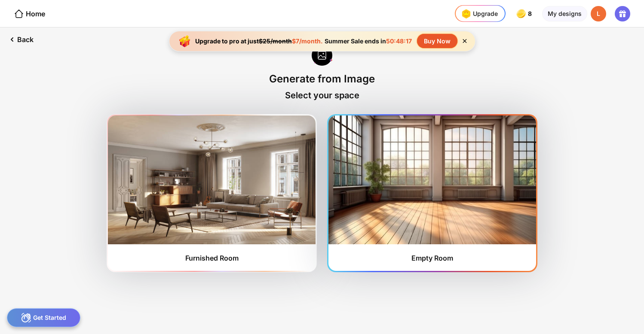  What do you see at coordinates (466, 14) in the screenshot?
I see `img: upgrade-nav-btn-icon.gif` at bounding box center [466, 14].